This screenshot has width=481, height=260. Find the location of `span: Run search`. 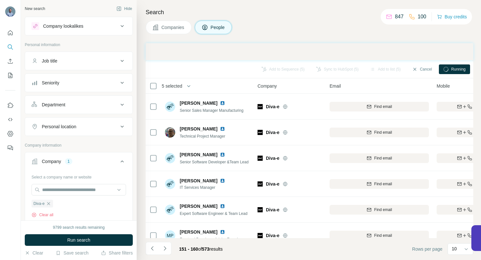

span: Run search is located at coordinates (79, 240).